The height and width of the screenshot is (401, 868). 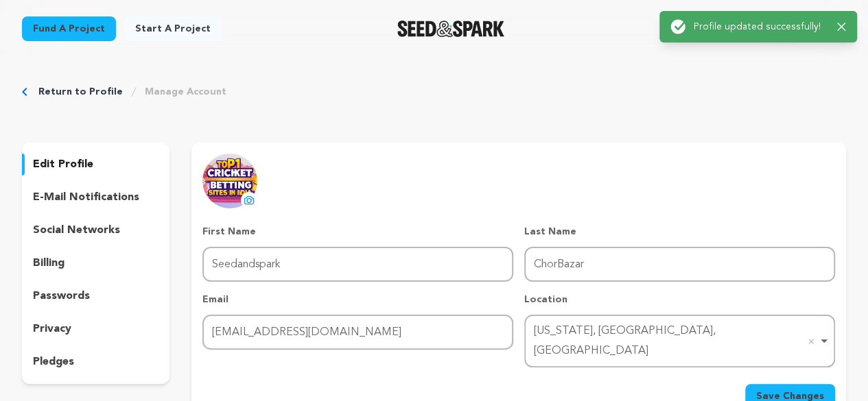 What do you see at coordinates (173, 29) in the screenshot?
I see `a: Start a project` at bounding box center [173, 29].